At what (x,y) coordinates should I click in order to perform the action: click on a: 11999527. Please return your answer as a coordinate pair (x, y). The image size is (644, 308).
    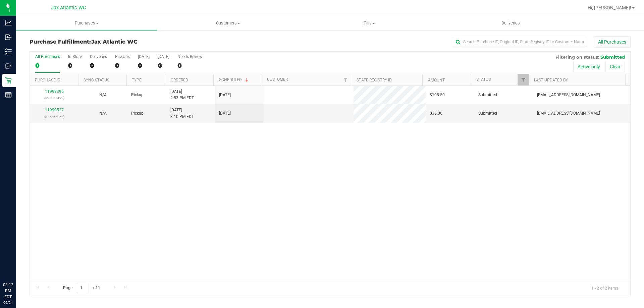
    Looking at the image, I should click on (54, 110).